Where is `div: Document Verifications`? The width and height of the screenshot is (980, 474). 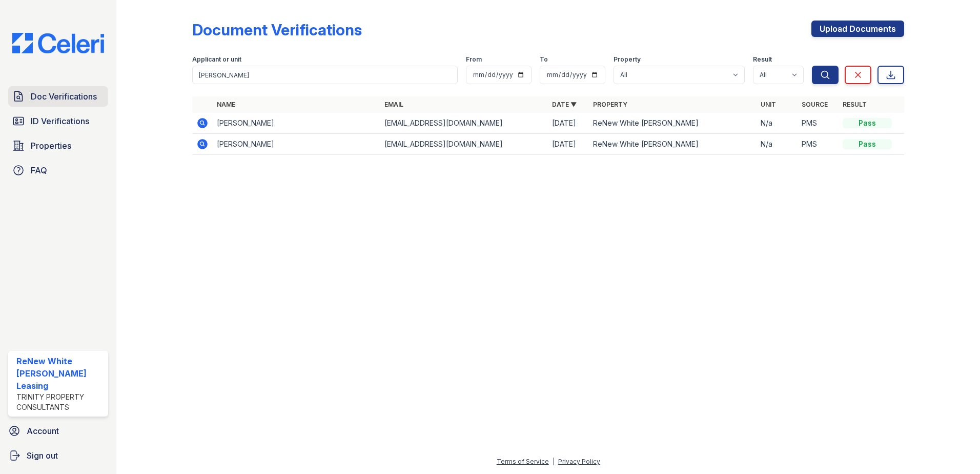 div: Document Verifications is located at coordinates (277, 30).